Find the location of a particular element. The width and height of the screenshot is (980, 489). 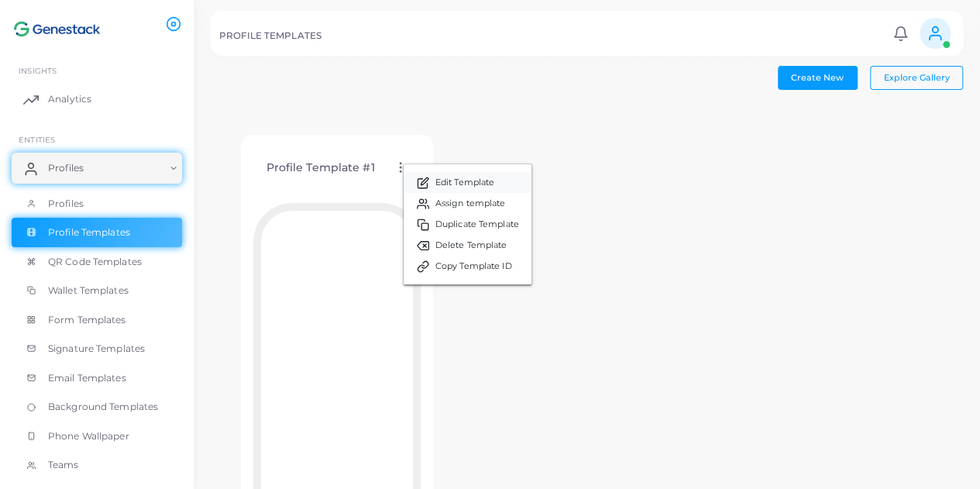

img: logo is located at coordinates (56, 29).